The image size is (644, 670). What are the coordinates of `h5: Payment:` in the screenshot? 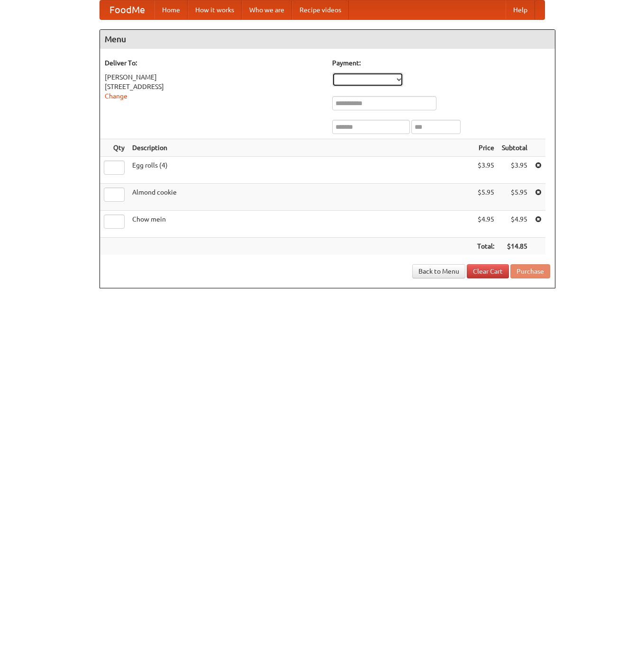 It's located at (441, 63).